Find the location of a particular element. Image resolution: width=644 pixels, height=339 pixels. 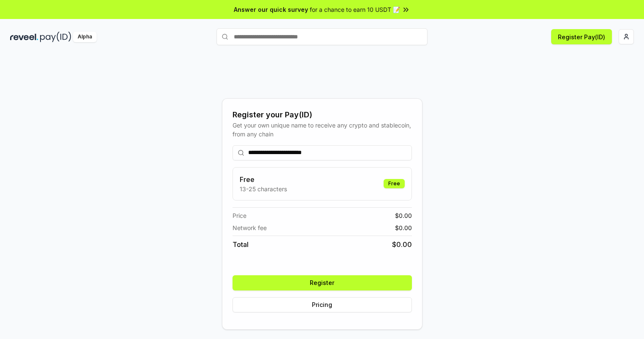

img: reveel_dark is located at coordinates (24, 37).